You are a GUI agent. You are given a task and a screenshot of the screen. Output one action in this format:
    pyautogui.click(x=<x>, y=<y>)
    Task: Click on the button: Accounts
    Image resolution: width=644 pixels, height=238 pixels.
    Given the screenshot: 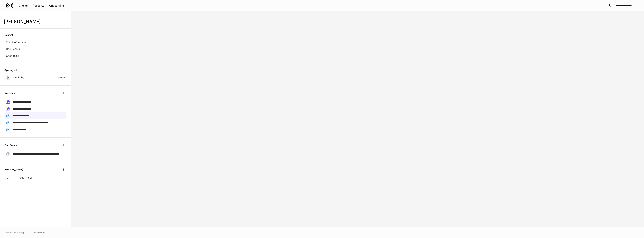 What is the action you would take?
    pyautogui.click(x=38, y=6)
    